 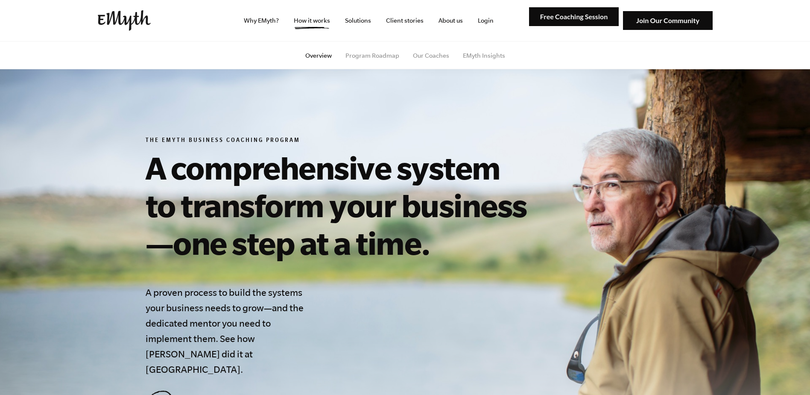 I want to click on h4: A proven process to build the systems your business needs to grow—and the dedicated mentor you ne..., so click(x=228, y=331).